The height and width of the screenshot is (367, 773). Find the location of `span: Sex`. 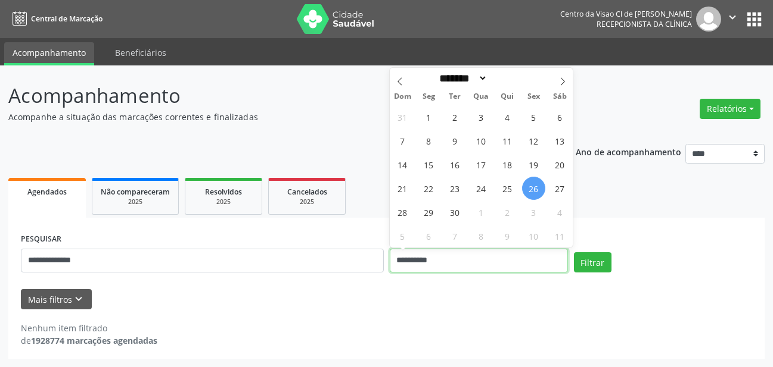

span: Sex is located at coordinates (533, 96).